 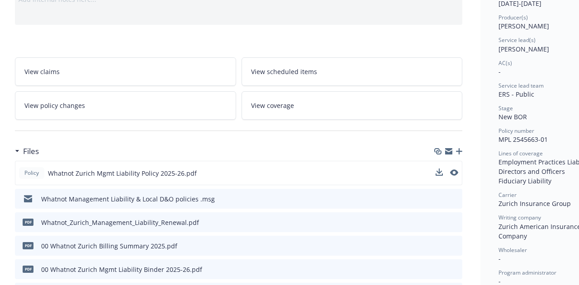 I want to click on span: ERS - Public, so click(x=516, y=94).